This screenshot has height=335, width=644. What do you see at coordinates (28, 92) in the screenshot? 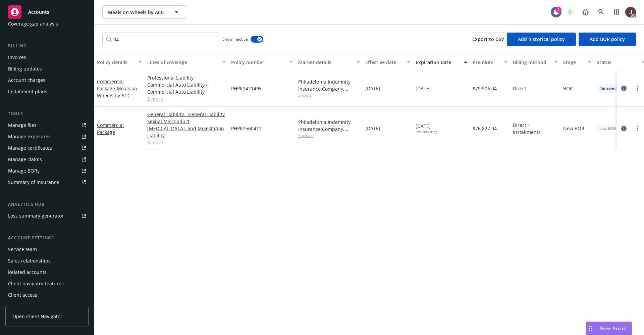
I see `div: Installment plans` at bounding box center [28, 92].